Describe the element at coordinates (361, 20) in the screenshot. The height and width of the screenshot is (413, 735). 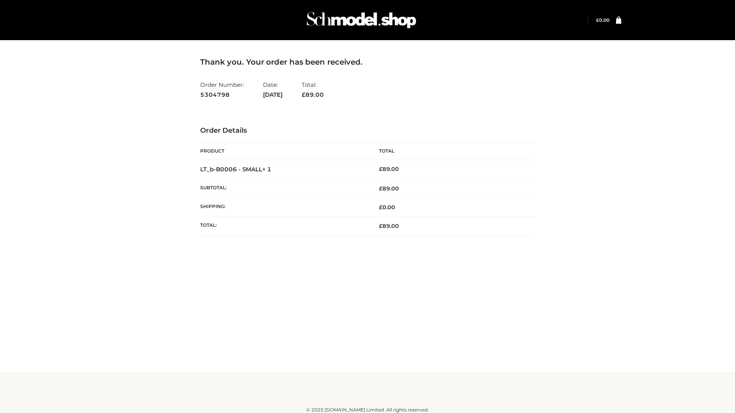
I see `a: Schmodel Admin 964` at that location.